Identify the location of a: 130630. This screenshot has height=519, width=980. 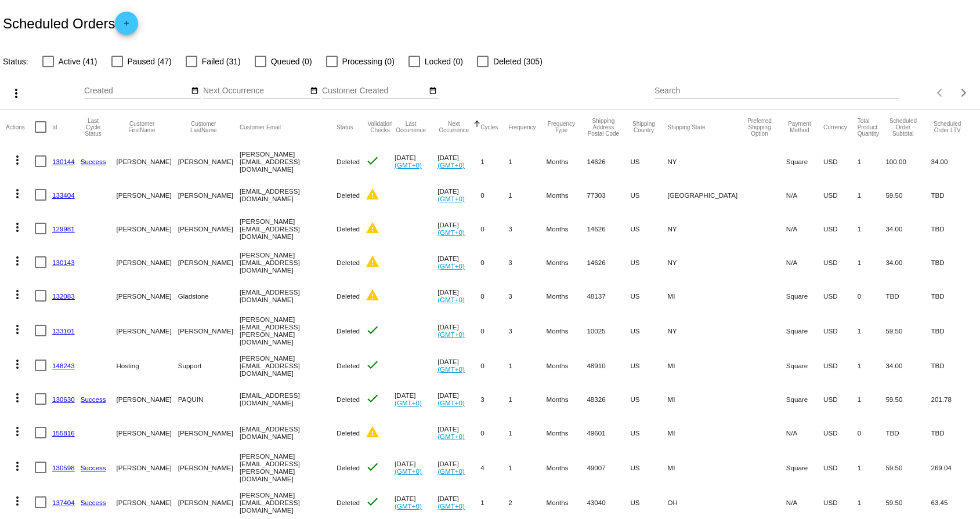
(64, 399).